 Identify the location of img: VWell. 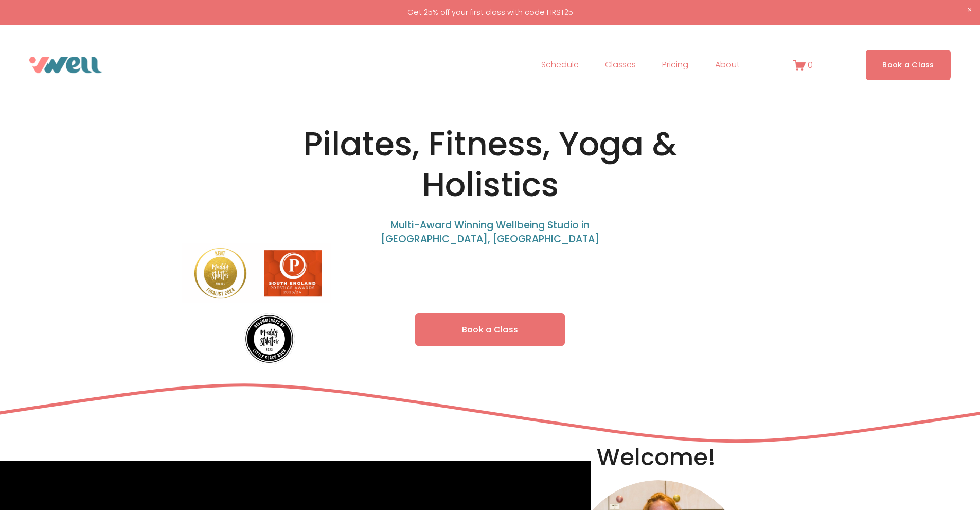
(66, 64).